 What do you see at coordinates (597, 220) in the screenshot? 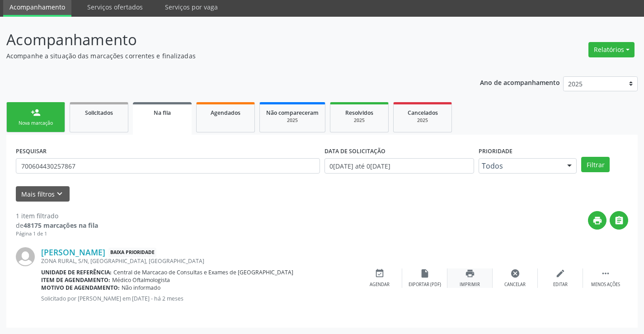
I see `button: print` at bounding box center [597, 220].